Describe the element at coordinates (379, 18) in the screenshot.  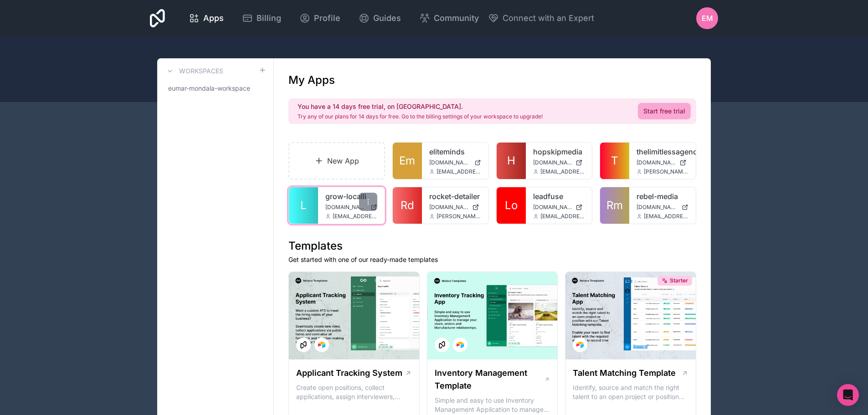
I see `a: Guides` at that location.